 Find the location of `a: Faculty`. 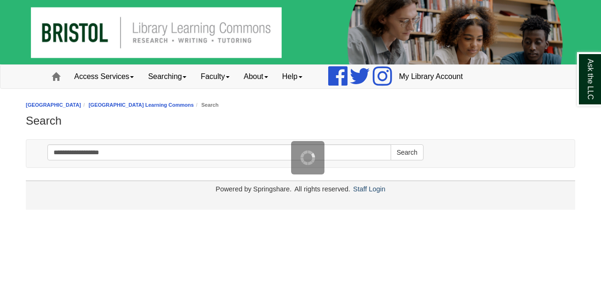

a: Faculty is located at coordinates (215, 77).